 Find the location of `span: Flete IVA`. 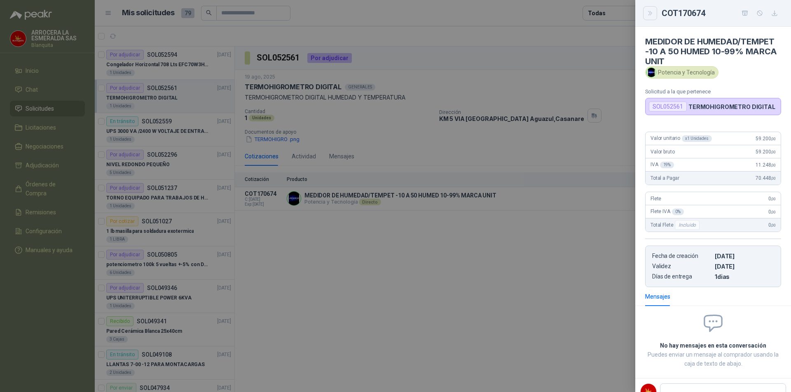

span: Flete IVA is located at coordinates (667, 212).